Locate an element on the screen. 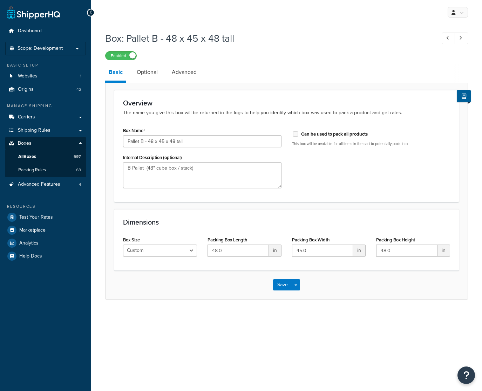 This screenshot has width=482, height=391. span: 1 is located at coordinates (81, 76).